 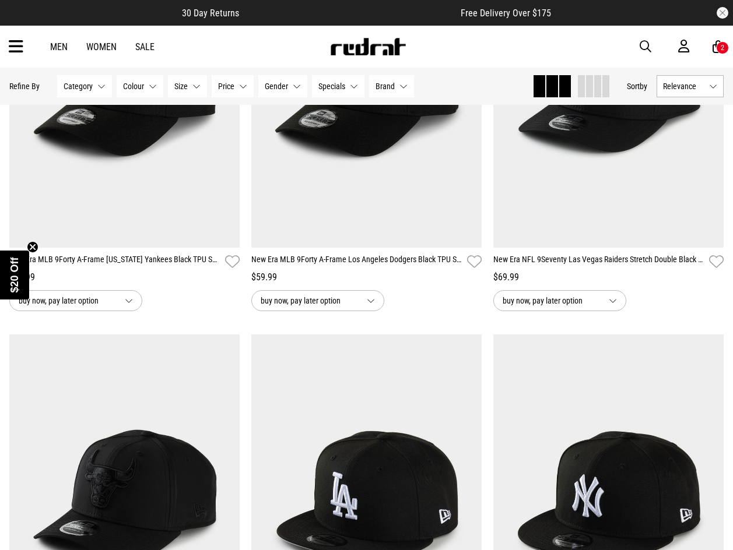 I want to click on span: by, so click(x=643, y=86).